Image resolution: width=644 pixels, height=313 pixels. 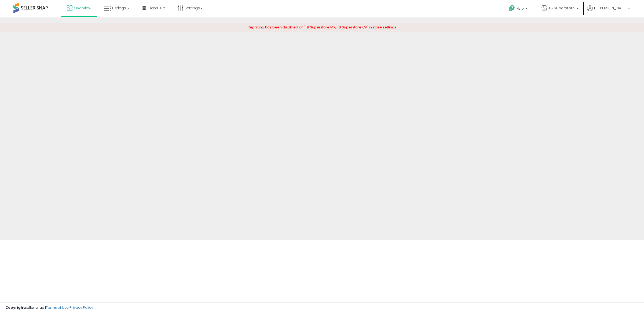 I want to click on span: Overview, so click(x=83, y=8).